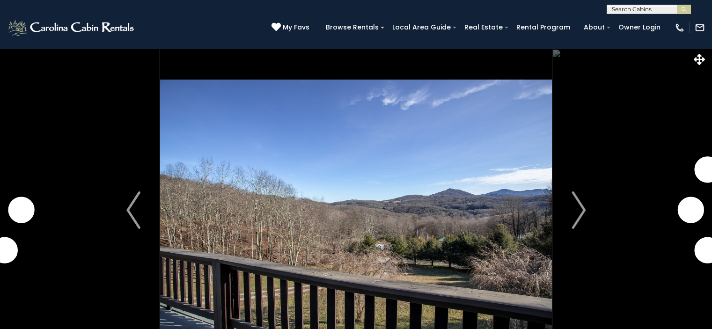 The width and height of the screenshot is (712, 329). I want to click on span: My Favs, so click(296, 27).